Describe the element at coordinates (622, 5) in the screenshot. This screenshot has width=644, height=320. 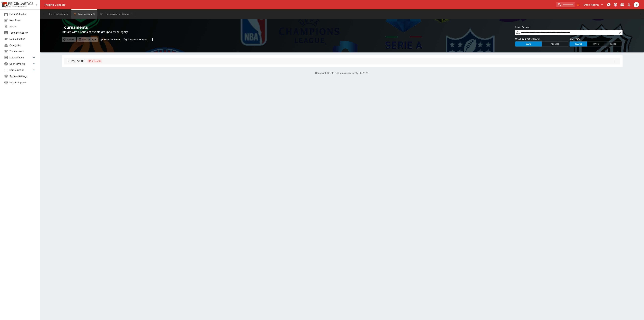
I see `button: Documentation` at that location.